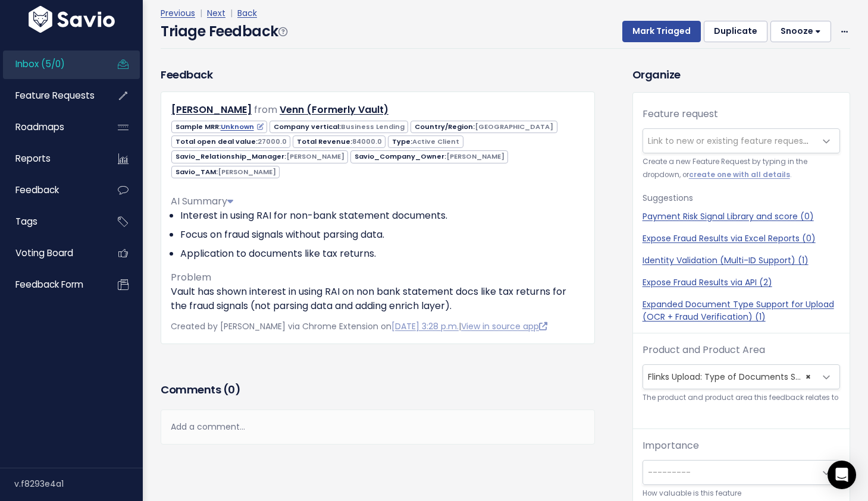 This screenshot has width=868, height=501. I want to click on span: Tags, so click(26, 221).